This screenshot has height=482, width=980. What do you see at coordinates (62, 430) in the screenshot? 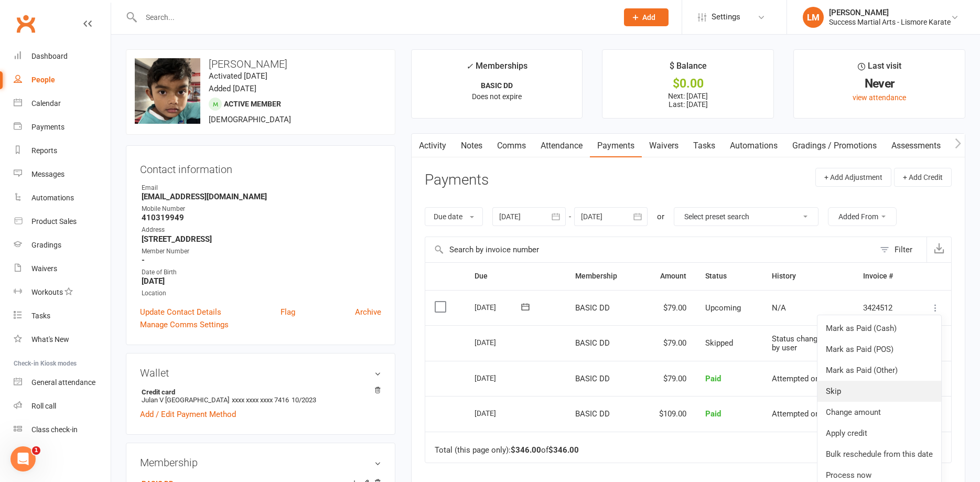
I see `a: Class kiosk mode` at bounding box center [62, 430].